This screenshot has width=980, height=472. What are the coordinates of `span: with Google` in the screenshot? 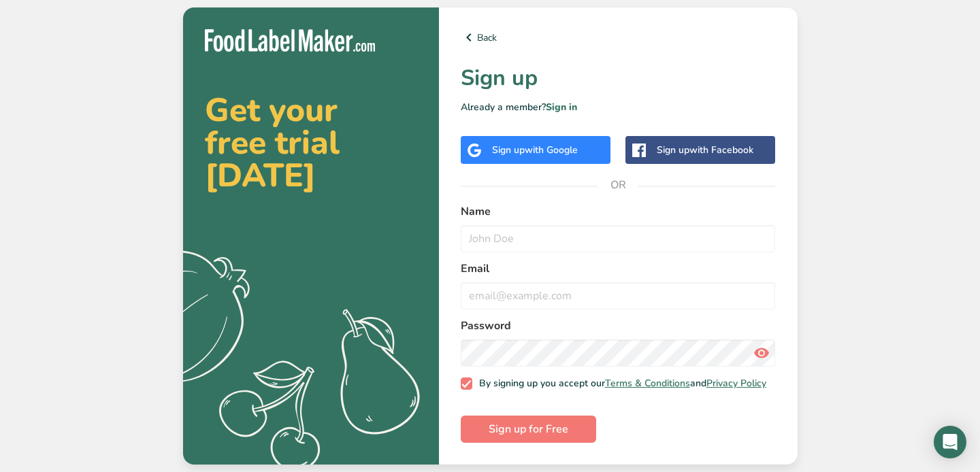 It's located at (551, 150).